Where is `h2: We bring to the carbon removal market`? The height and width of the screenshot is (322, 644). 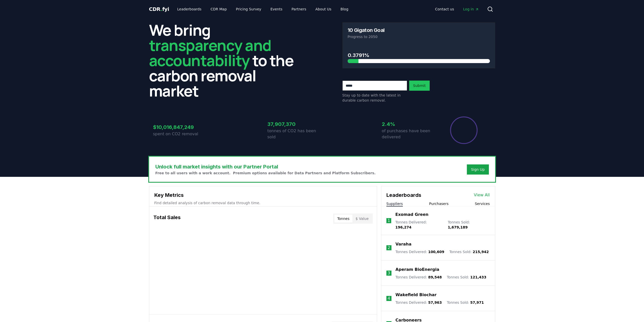 h2: We bring to the carbon removal market is located at coordinates (226, 60).